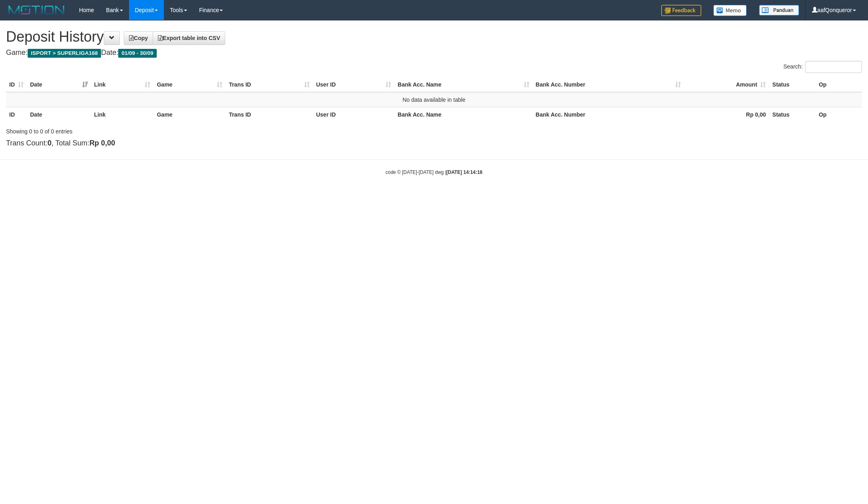  I want to click on th: Bank Acc. Name, so click(463, 114).